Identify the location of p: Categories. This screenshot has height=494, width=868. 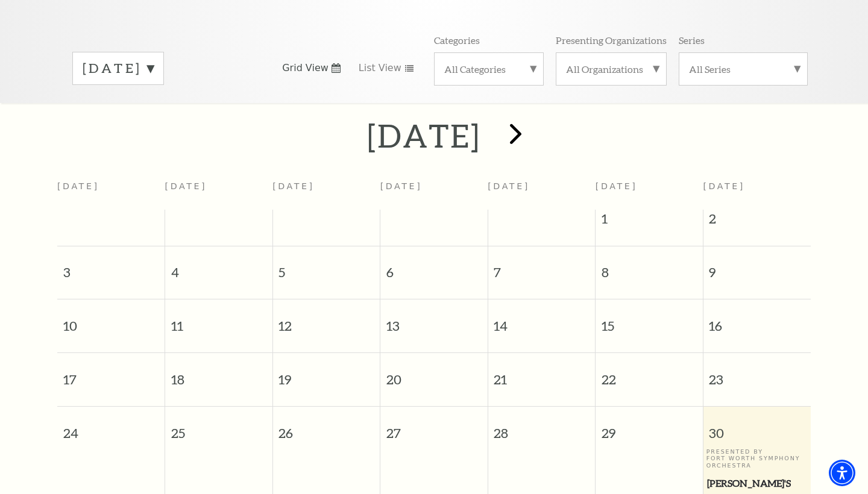
(457, 40).